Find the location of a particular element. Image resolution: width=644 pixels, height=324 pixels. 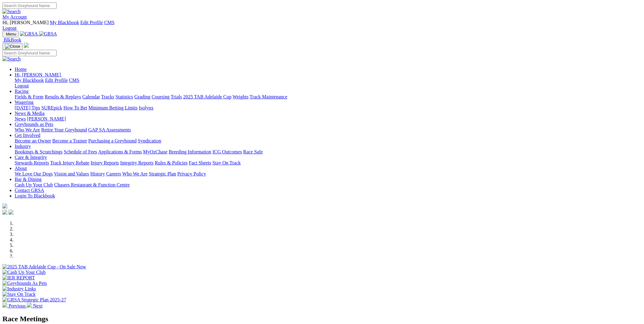

span: Next is located at coordinates (38, 305).